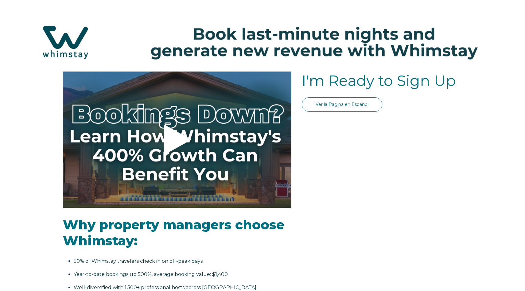  What do you see at coordinates (379, 81) in the screenshot?
I see `span: I'm Ready to Sign Up` at bounding box center [379, 81].